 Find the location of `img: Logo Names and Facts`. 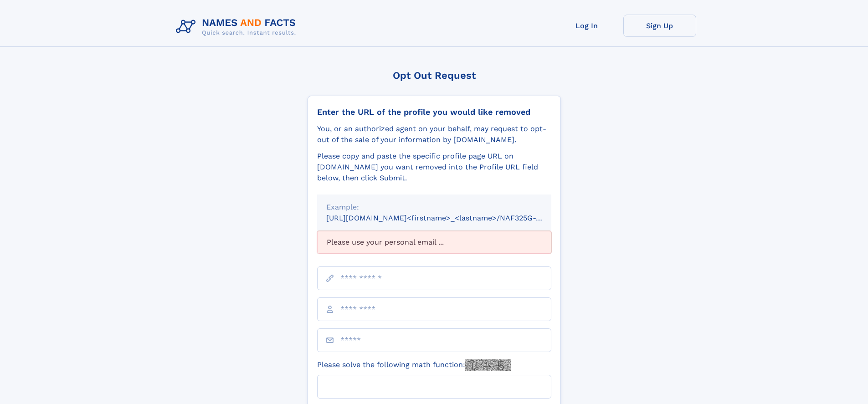

img: Logo Names and Facts is located at coordinates (238, 26).